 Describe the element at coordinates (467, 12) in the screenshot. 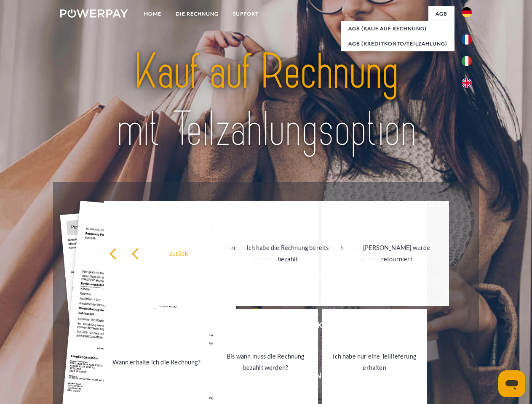

I see `img: de` at that location.